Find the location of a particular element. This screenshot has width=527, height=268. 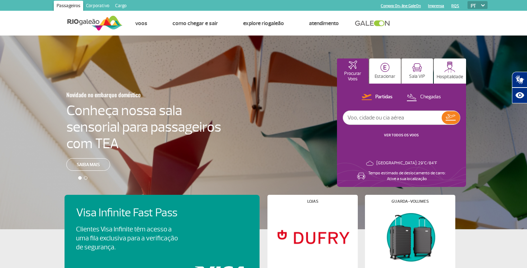

p: Sala VIP is located at coordinates (417, 76).